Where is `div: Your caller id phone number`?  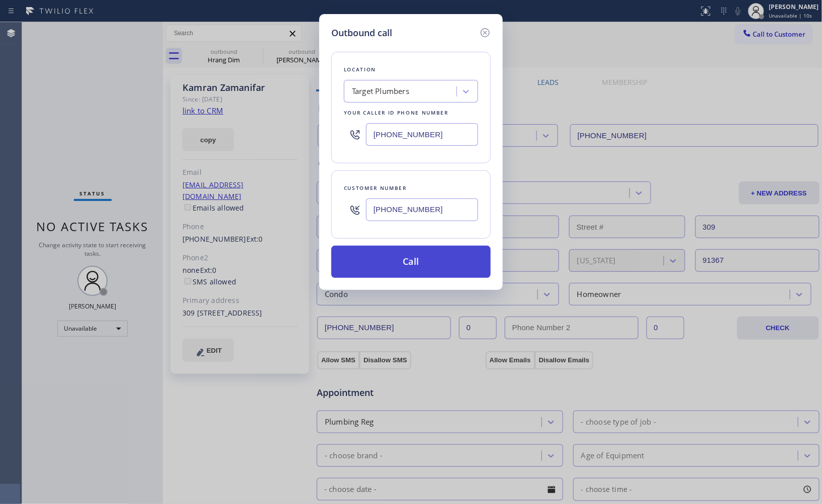 div: Your caller id phone number is located at coordinates (411, 113).